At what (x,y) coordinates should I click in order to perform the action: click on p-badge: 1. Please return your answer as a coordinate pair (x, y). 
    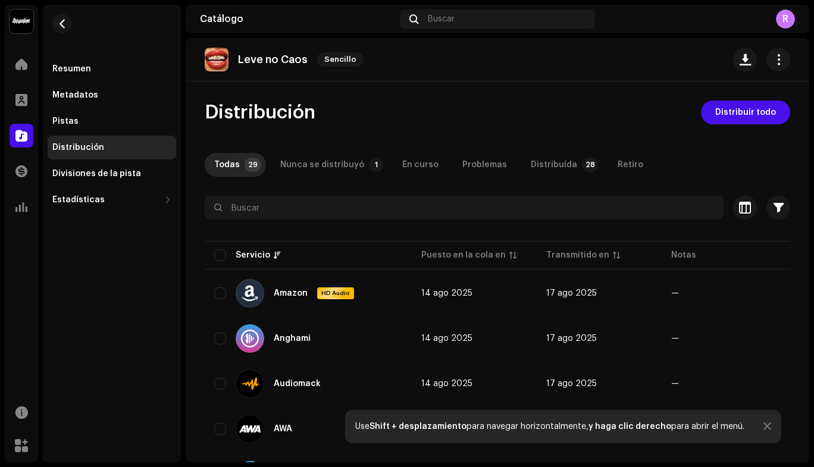
    Looking at the image, I should click on (376, 165).